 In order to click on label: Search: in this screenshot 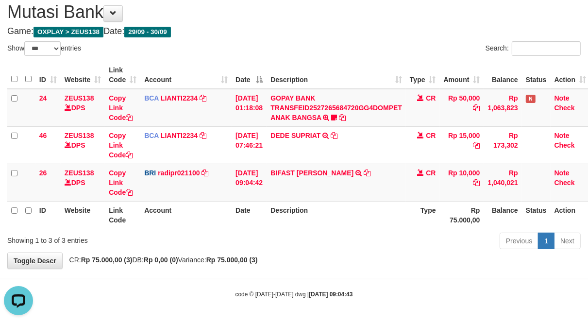, I will do `click(533, 49)`.